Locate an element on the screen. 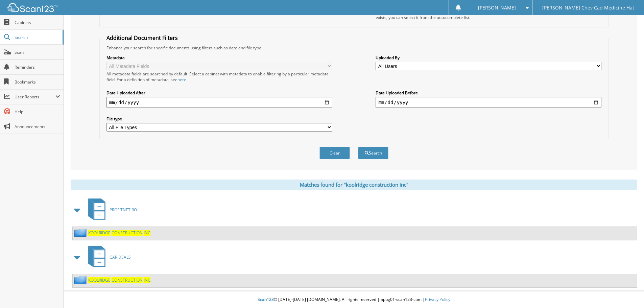  img: scan123-logo-white.svg is located at coordinates (32, 7).